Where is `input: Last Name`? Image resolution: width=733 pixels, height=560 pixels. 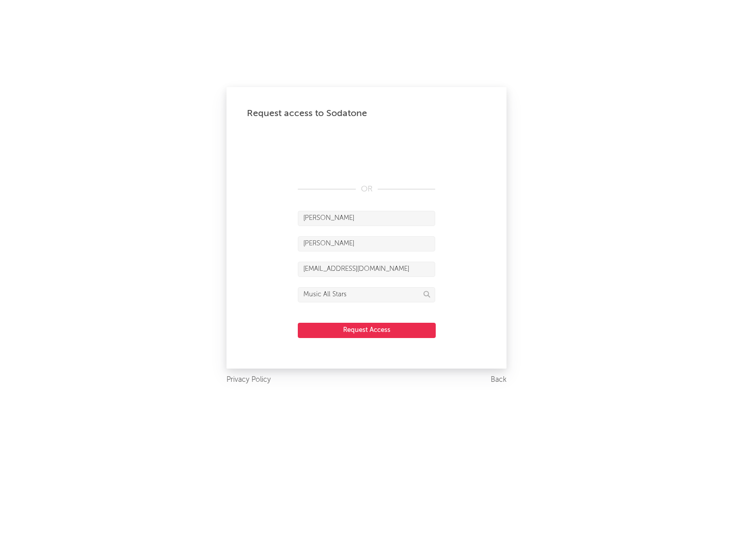 input: Last Name is located at coordinates (366, 244).